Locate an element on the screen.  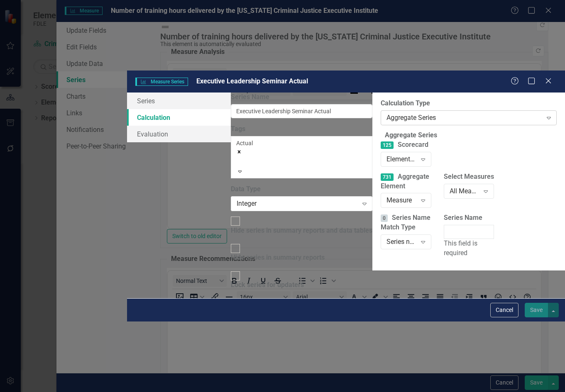
label: Series Name Match Type is located at coordinates (405, 223).